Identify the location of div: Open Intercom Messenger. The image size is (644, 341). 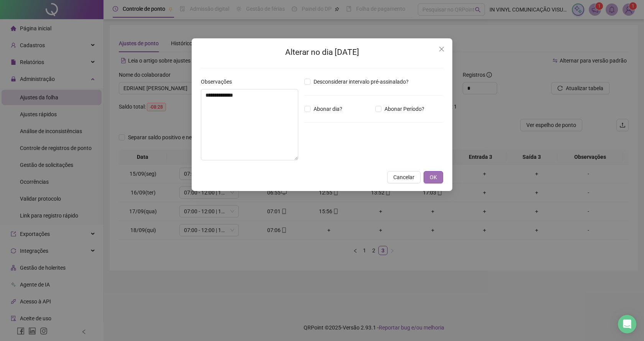
(627, 324).